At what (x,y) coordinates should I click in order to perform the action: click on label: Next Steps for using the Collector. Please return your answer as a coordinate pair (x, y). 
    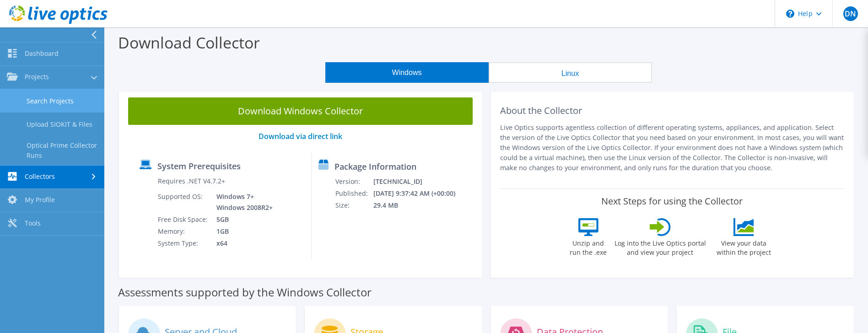
    Looking at the image, I should click on (672, 201).